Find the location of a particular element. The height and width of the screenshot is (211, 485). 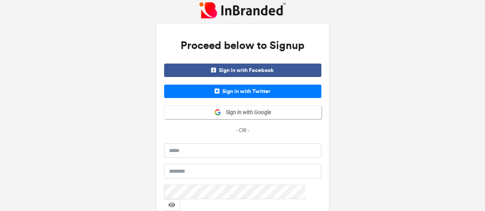

img: InBranded Logo is located at coordinates (242, 10).